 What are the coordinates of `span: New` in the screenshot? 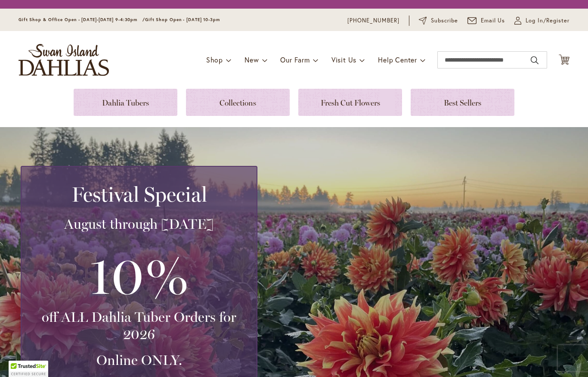 It's located at (251, 59).